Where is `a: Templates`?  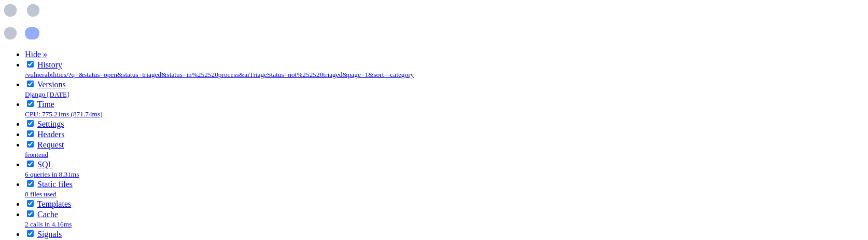 a: Templates is located at coordinates (54, 203).